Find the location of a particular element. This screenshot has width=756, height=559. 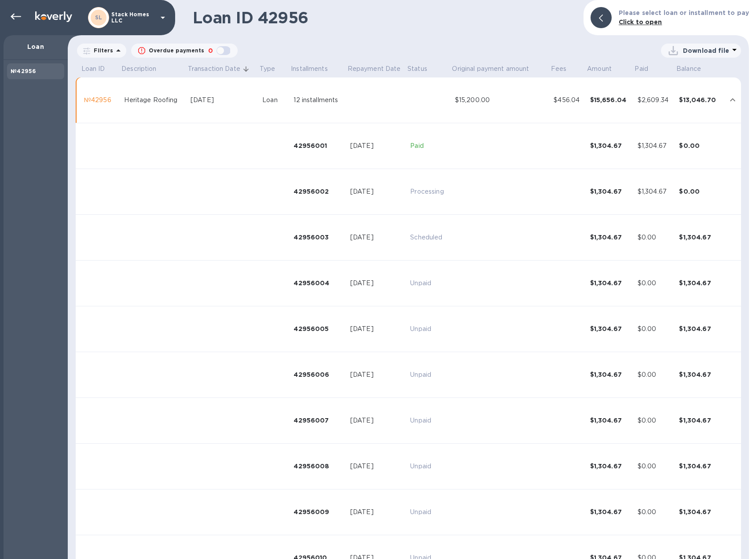

p: 0 is located at coordinates (210, 50).